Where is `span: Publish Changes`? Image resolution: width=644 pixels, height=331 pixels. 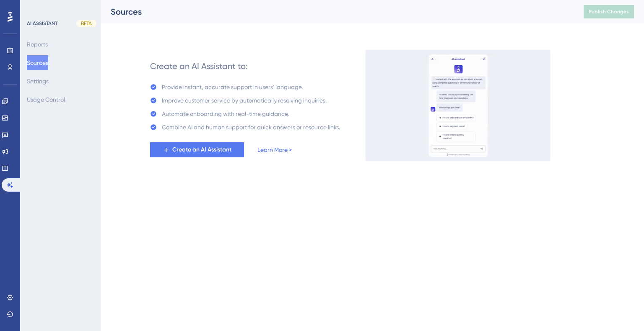 span: Publish Changes is located at coordinates (609, 12).